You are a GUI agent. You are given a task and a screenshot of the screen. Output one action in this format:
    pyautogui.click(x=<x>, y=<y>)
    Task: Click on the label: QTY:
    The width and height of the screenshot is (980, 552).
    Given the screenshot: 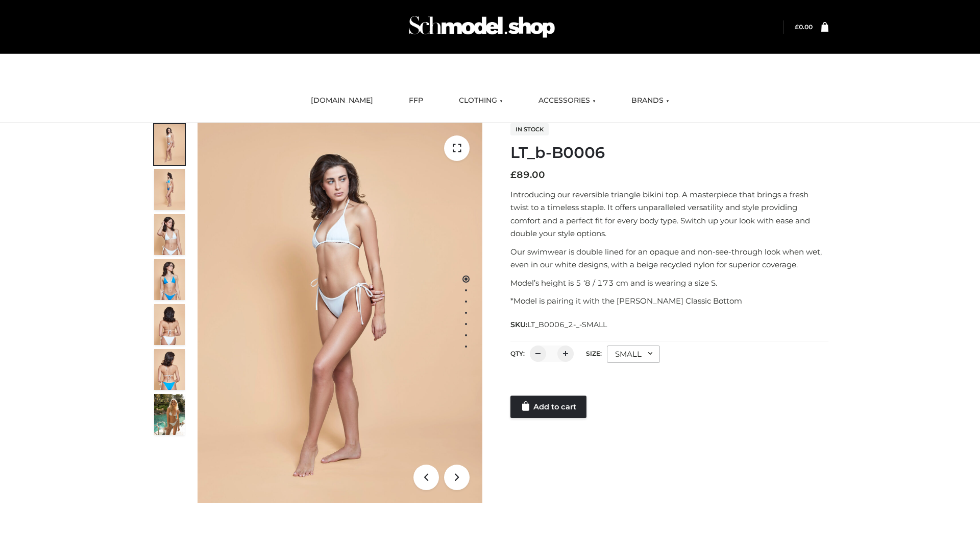 What is the action you would take?
    pyautogui.click(x=518, y=353)
    